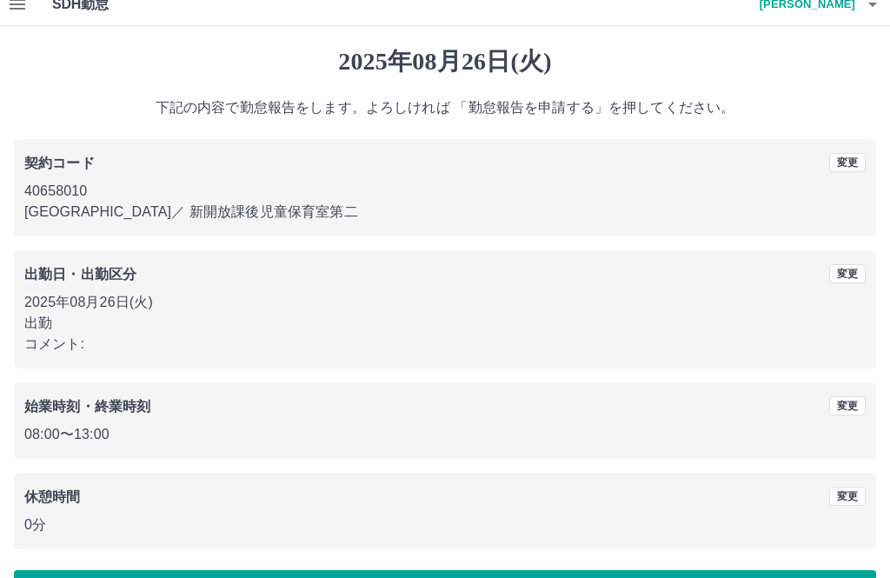 This screenshot has width=890, height=578. I want to click on p: 下記の内容で勤怠報告をします。よろしければ 「勤怠報告を申請する」を押してください。, so click(445, 108).